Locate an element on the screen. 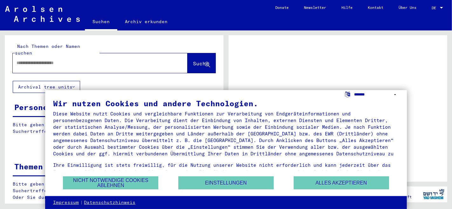 The image size is (452, 209). button: Nicht notwendige Cookies ablehnen is located at coordinates (111, 183).